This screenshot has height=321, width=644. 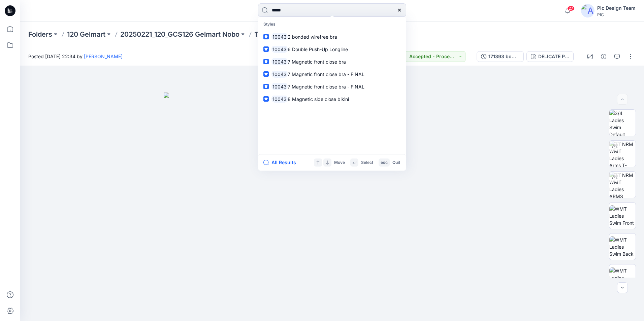 What do you see at coordinates (588, 11) in the screenshot?
I see `img: avatar` at bounding box center [588, 11].